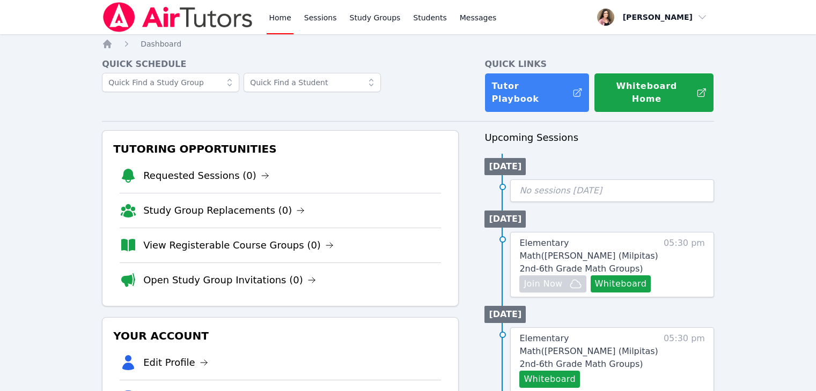  What do you see at coordinates (175, 363) in the screenshot?
I see `a: Edit Profile` at bounding box center [175, 363].